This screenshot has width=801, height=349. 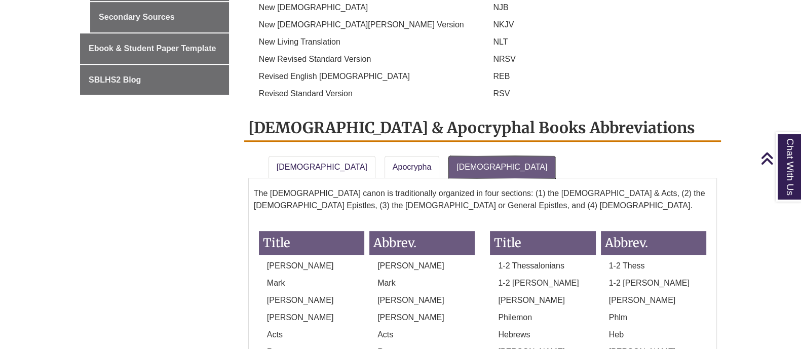 I want to click on p: New Revised Standard Version, so click(x=365, y=59).